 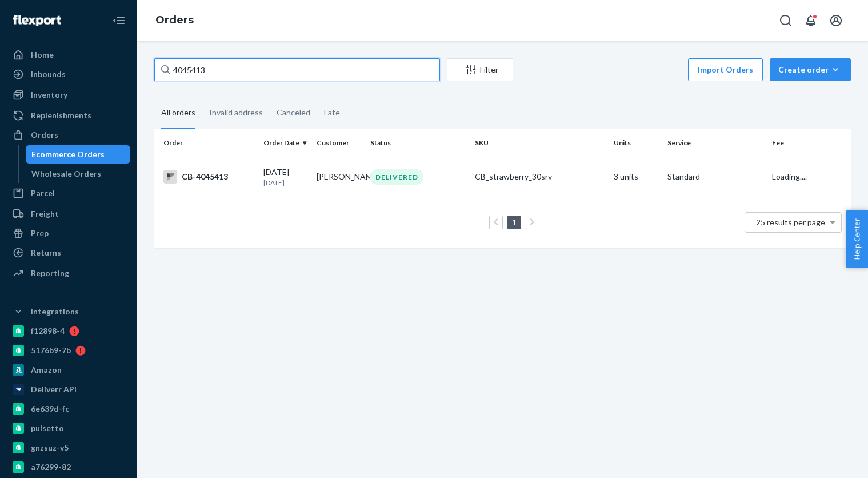 What do you see at coordinates (207, 143) in the screenshot?
I see `th: Order` at bounding box center [207, 143].